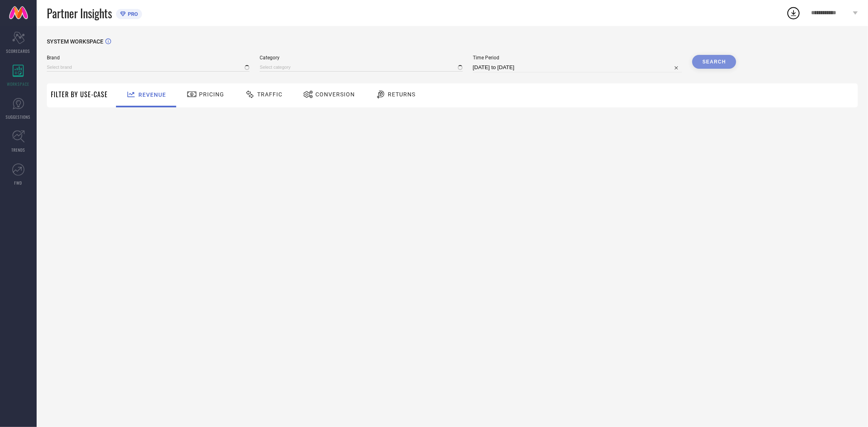 The height and width of the screenshot is (427, 868). What do you see at coordinates (132, 14) in the screenshot?
I see `span: PRO` at bounding box center [132, 14].